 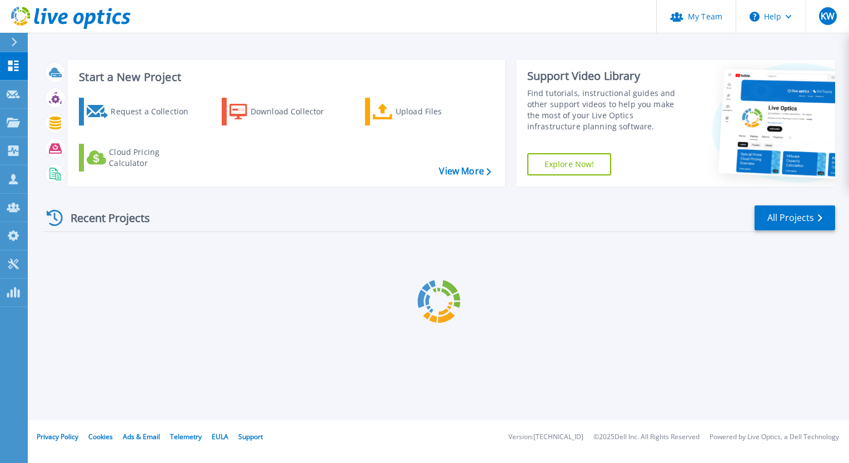 What do you see at coordinates (607, 76) in the screenshot?
I see `div: Support Video Library` at bounding box center [607, 76].